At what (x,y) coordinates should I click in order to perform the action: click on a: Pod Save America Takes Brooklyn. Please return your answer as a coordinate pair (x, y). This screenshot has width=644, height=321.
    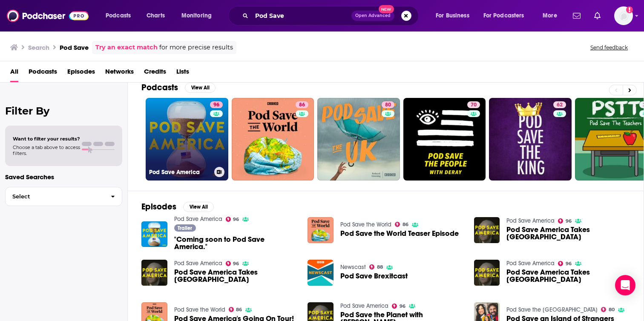
    Looking at the image, I should click on (487, 230).